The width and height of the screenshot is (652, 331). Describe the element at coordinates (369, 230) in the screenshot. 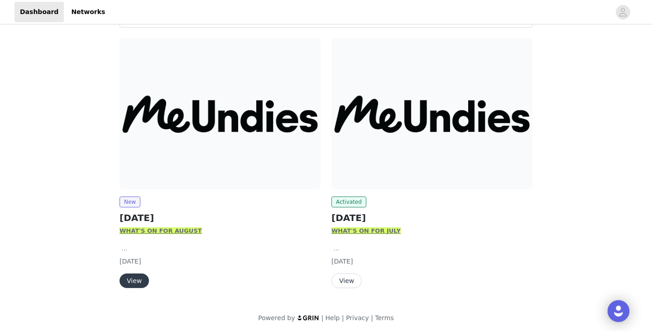

I see `strong: HAT'S ON FOR JULY` at that location.